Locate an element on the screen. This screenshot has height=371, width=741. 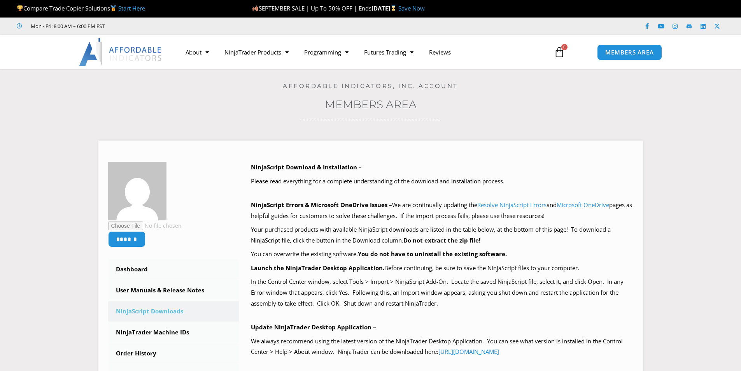
a: Dashboard is located at coordinates (174, 269).